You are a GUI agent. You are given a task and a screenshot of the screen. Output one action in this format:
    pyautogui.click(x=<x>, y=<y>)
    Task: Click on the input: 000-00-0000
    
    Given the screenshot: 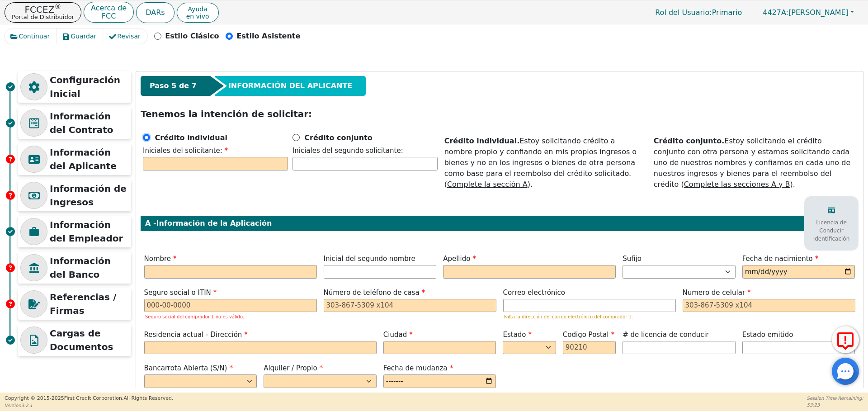 What is the action you would take?
    pyautogui.click(x=231, y=306)
    